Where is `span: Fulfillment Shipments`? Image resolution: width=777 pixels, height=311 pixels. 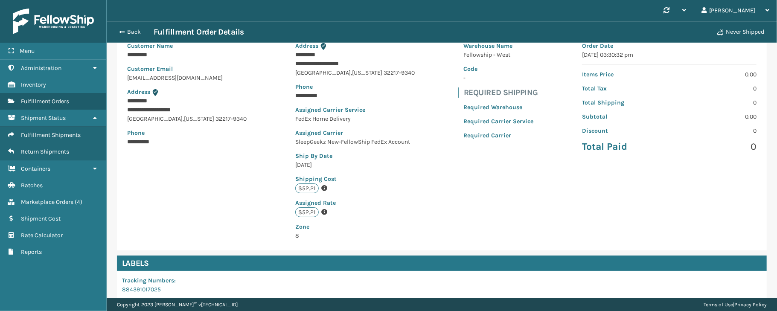 span: Fulfillment Shipments is located at coordinates (51, 135).